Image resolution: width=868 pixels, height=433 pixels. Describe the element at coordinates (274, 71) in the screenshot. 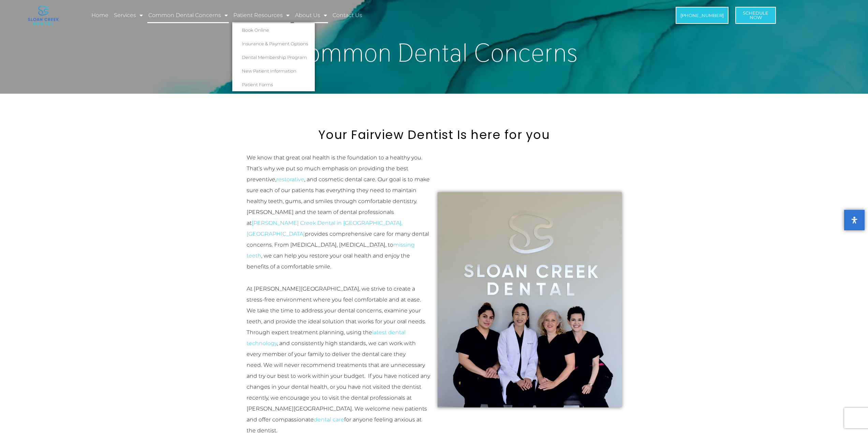

I see `a: New Patient Information` at that location.